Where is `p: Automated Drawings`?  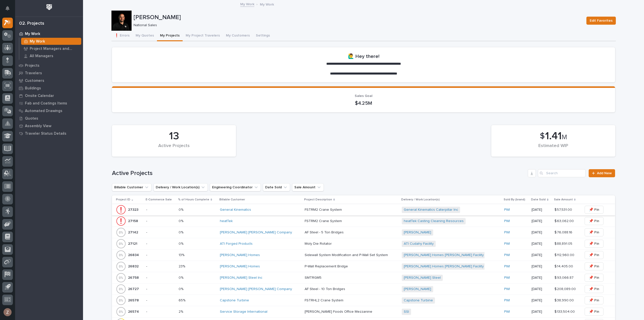 p: Automated Drawings is located at coordinates (43, 111).